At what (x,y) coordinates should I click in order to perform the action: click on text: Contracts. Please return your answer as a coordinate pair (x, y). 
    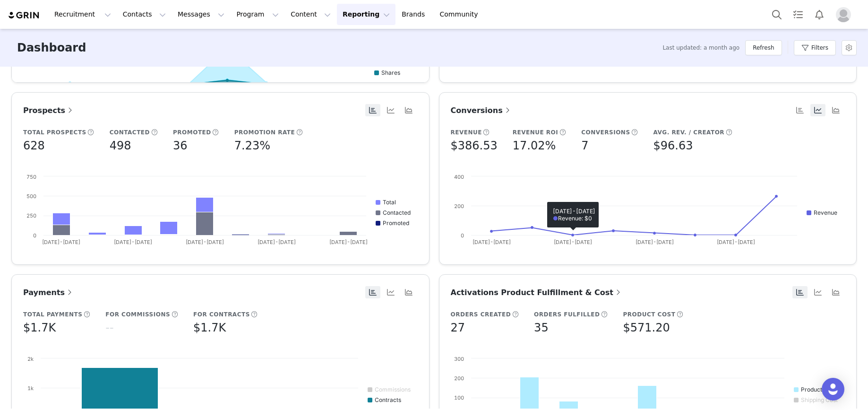
    Looking at the image, I should click on (388, 399).